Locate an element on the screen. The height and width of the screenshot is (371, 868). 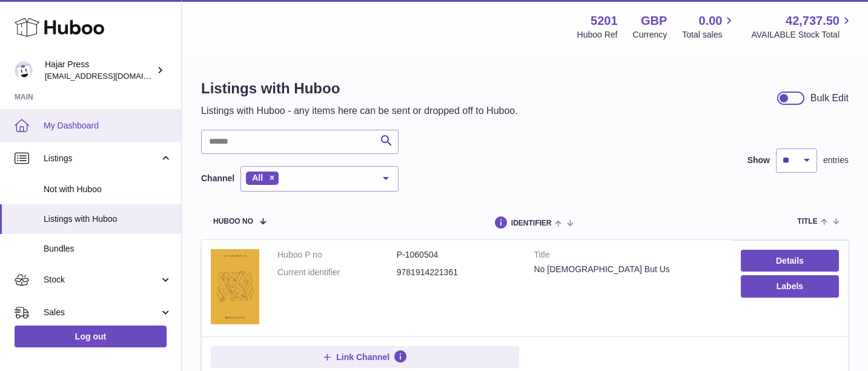
div: Currency is located at coordinates (650, 35).